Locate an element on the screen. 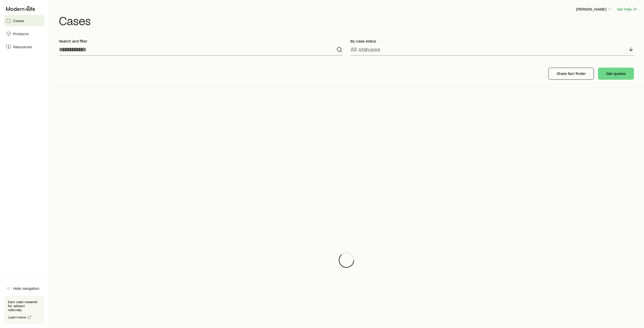  button: Get help is located at coordinates (627, 9).